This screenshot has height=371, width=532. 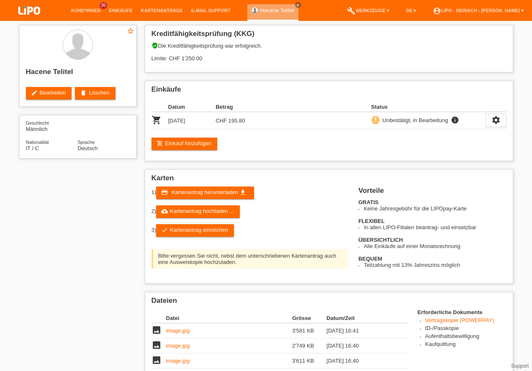 What do you see at coordinates (86, 10) in the screenshot?
I see `a: Kund*innen` at bounding box center [86, 10].